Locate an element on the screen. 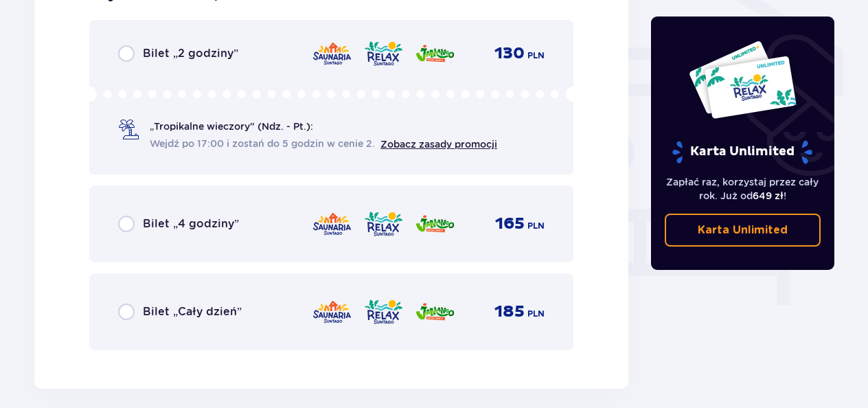 Image resolution: width=868 pixels, height=408 pixels. span: 165 is located at coordinates (510, 224).